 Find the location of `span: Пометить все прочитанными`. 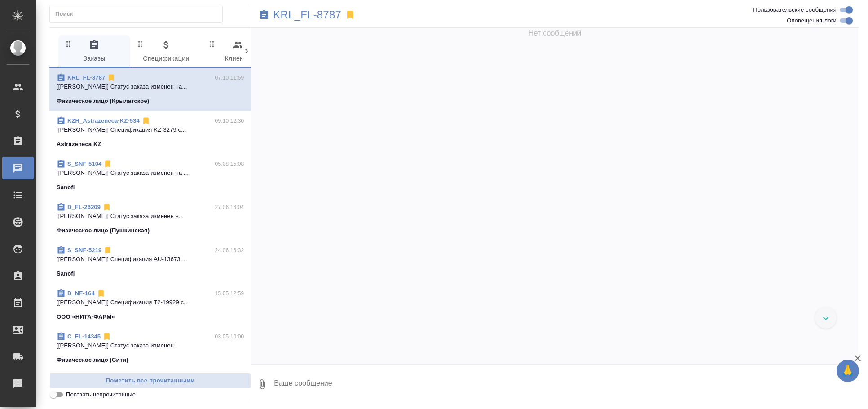

span: Пометить все прочитанными is located at coordinates (150, 381).